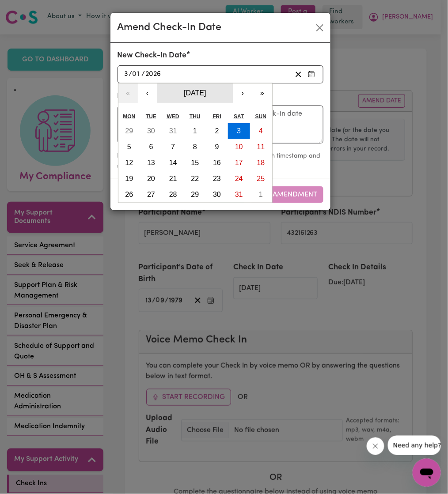 This screenshot has width=448, height=494. I want to click on abbr: 25 January 2026, so click(261, 179).